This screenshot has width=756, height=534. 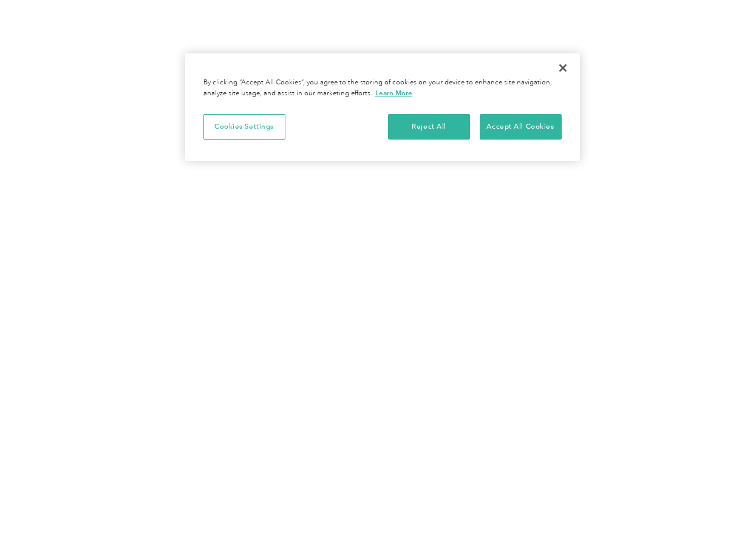 I want to click on button: Reject All, so click(x=428, y=127).